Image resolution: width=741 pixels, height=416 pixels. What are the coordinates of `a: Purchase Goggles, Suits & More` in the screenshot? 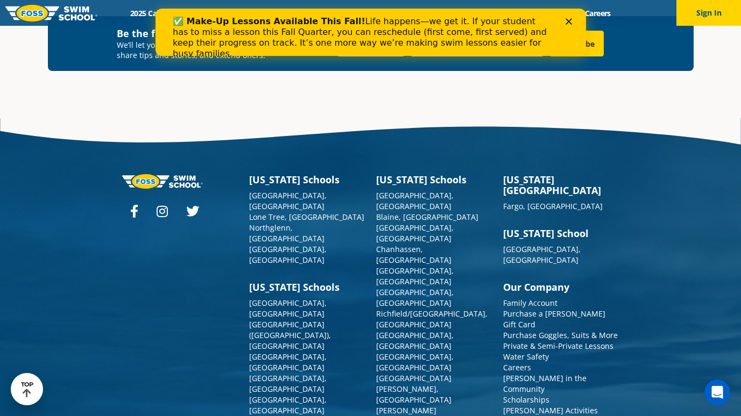 It's located at (560, 335).